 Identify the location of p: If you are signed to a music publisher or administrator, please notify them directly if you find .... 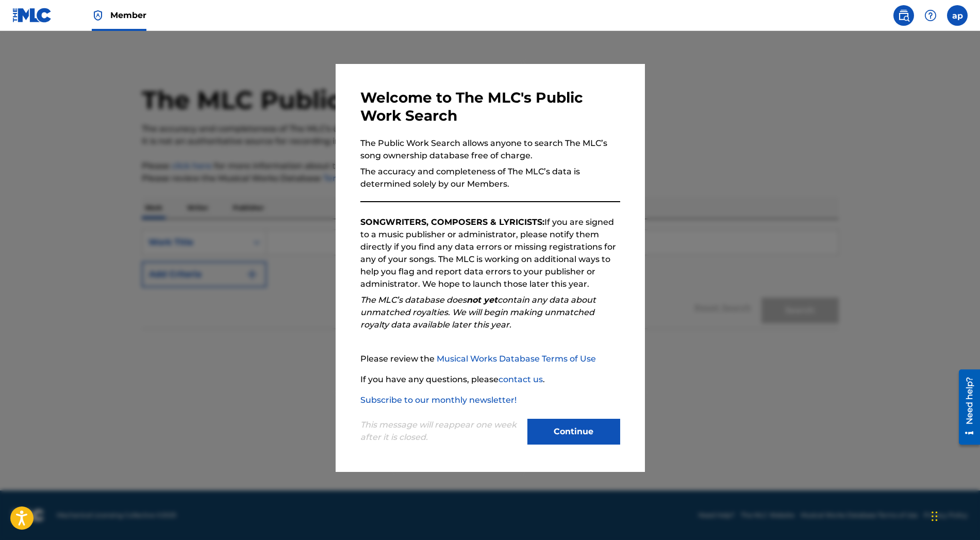
(490, 253).